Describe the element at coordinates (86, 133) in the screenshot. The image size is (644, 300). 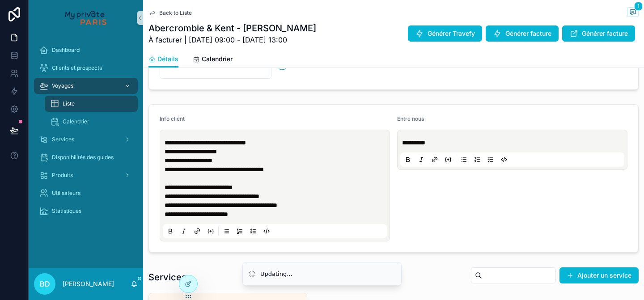
I see `div: scrollable content` at that location.